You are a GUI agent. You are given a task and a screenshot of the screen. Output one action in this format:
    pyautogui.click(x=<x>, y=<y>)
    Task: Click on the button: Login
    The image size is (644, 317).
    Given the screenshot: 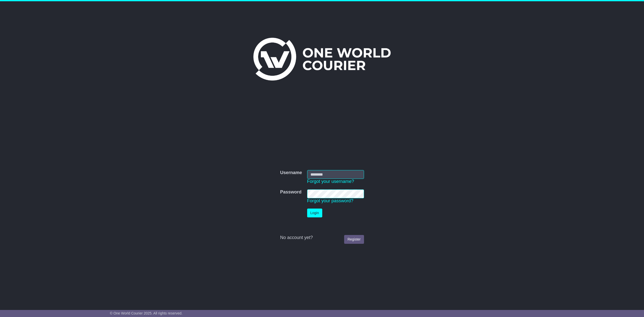 What is the action you would take?
    pyautogui.click(x=315, y=213)
    